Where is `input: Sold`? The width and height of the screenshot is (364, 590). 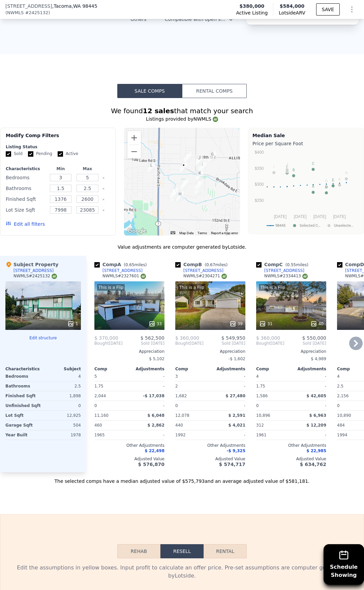 input: Sold is located at coordinates (8, 154).